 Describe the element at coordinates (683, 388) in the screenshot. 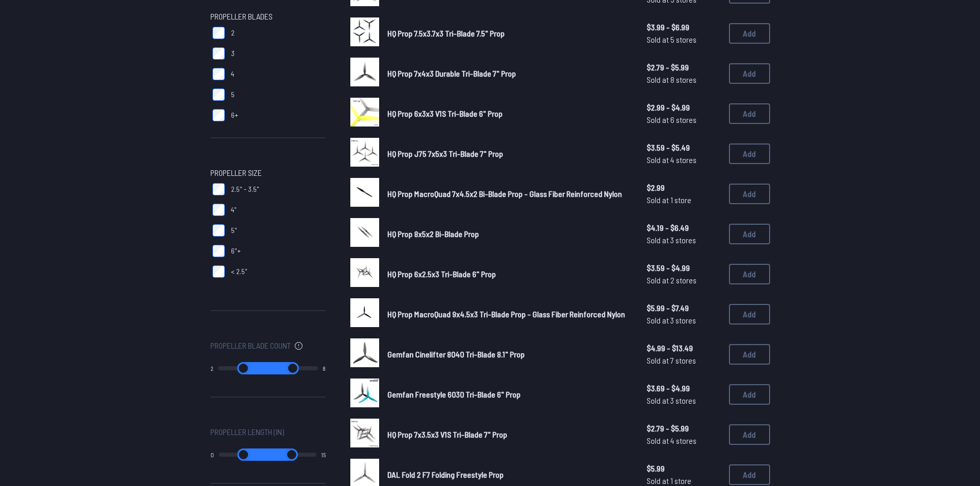

I see `span: $3.69 - $4.99` at that location.